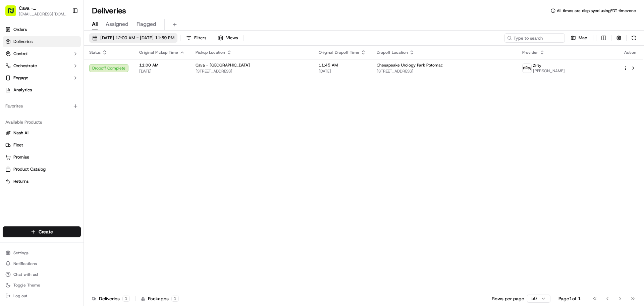 This screenshot has width=644, height=306. Describe the element at coordinates (20, 30) in the screenshot. I see `span: Orders` at that location.